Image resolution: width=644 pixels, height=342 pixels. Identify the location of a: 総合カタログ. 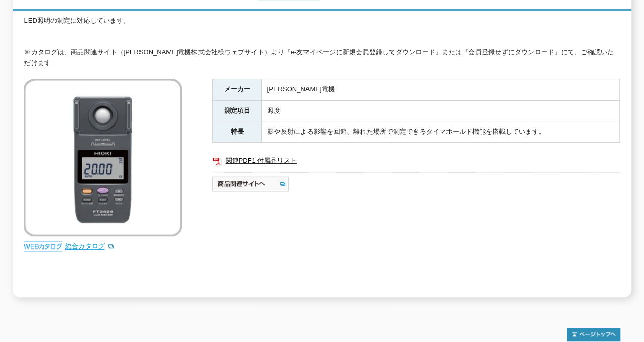
(90, 247).